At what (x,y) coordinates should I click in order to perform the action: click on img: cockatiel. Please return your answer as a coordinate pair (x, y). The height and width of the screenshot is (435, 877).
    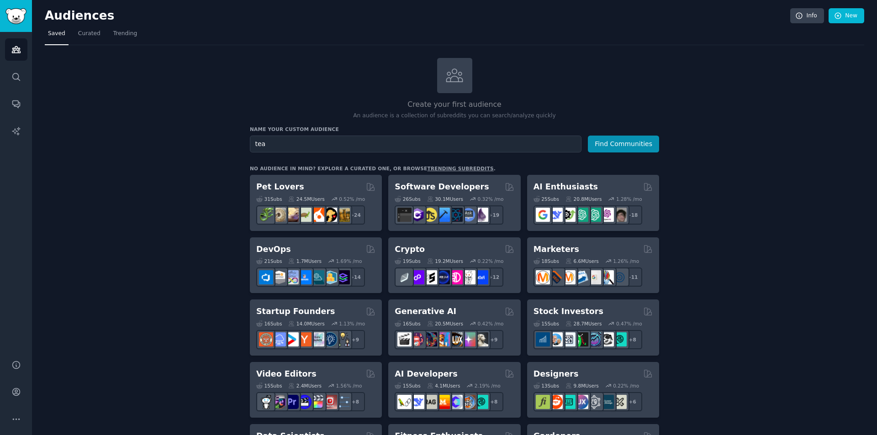
    Looking at the image, I should click on (317, 215).